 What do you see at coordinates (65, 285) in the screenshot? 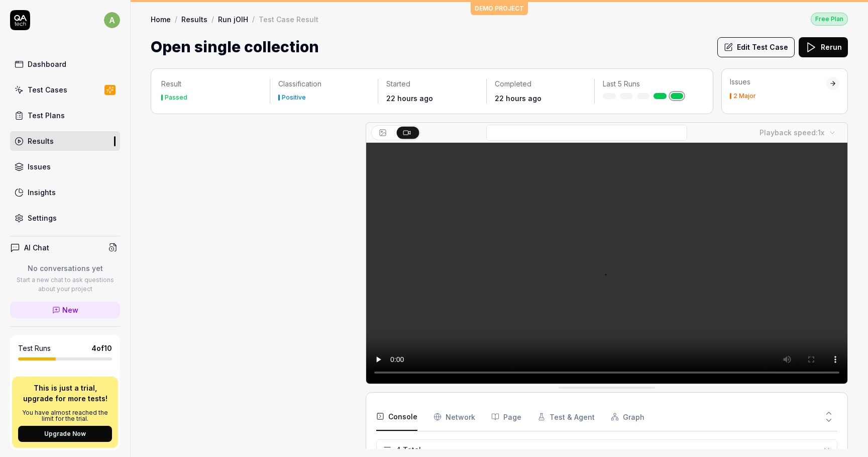
I see `p: Start a new chat to ask questions about your project` at bounding box center [65, 285].